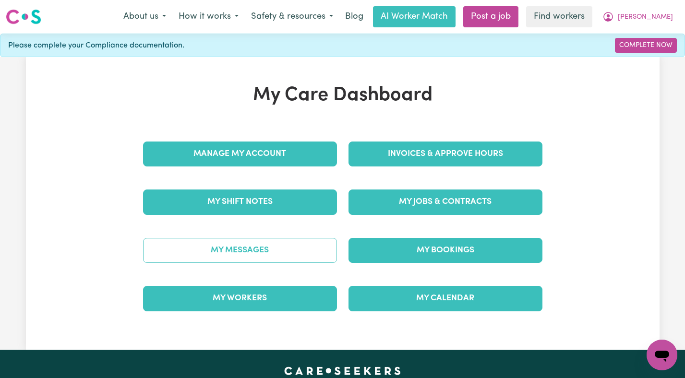  Describe the element at coordinates (491, 17) in the screenshot. I see `a: Post a job` at that location.